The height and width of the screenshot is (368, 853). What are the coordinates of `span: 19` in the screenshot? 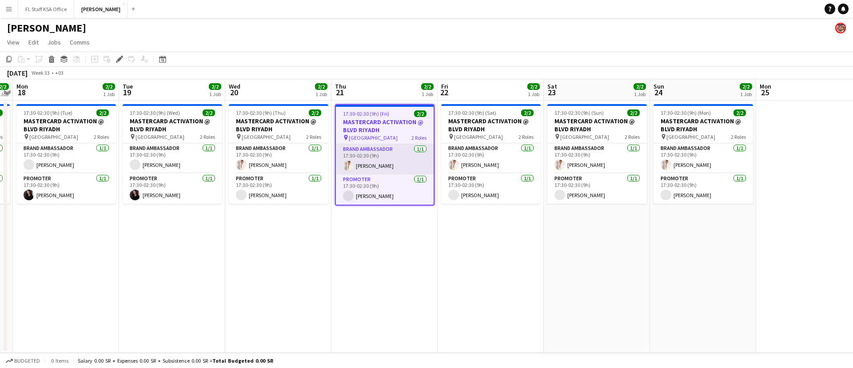 It's located at (127, 92).